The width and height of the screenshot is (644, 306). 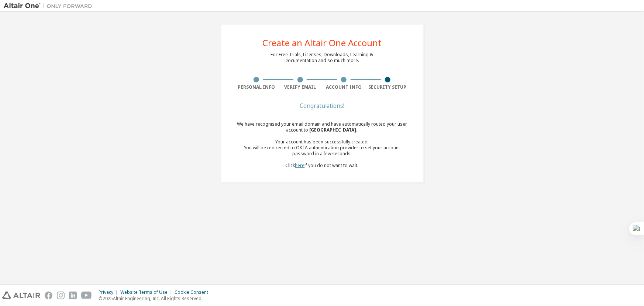 What do you see at coordinates (193, 293) in the screenshot?
I see `div: Cookie Consent` at bounding box center [193, 293].